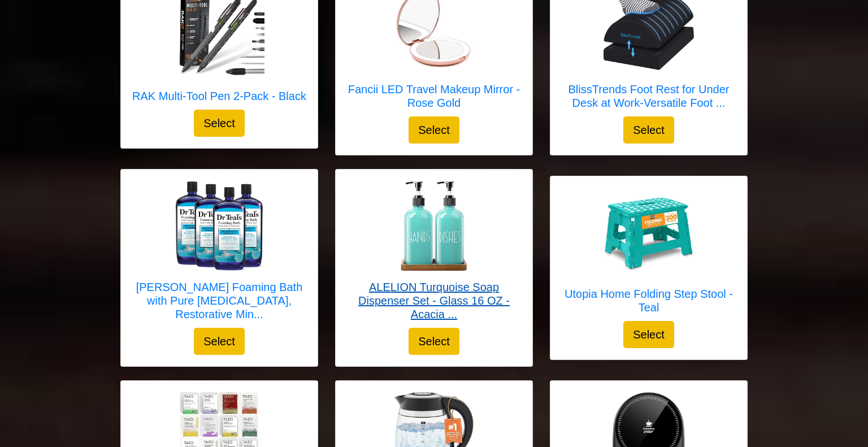  I want to click on img: Dr Teal's Foaming Bath with Pure Epsom Salt, Restorative Minerals with Magnesium, Potassium, Zinc..., so click(220, 226).